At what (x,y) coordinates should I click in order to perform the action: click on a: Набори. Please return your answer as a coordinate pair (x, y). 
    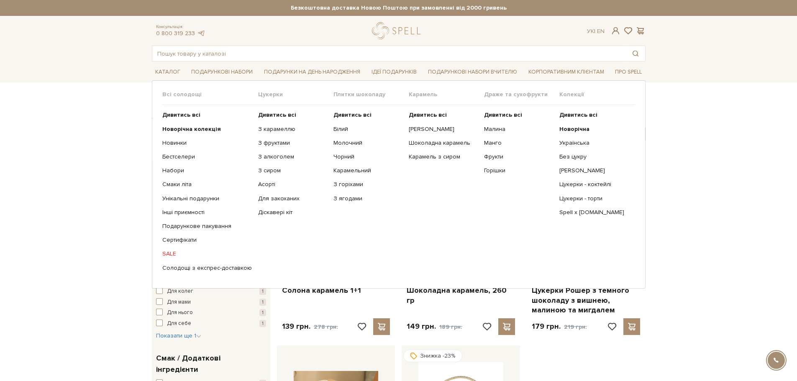
    Looking at the image, I should click on (207, 171).